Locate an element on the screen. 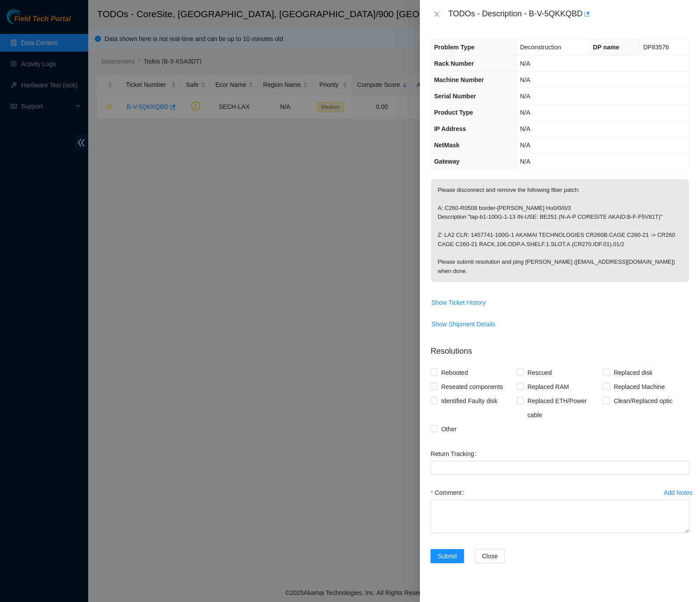  span: Clean/Replaced optic is located at coordinates (642, 400).